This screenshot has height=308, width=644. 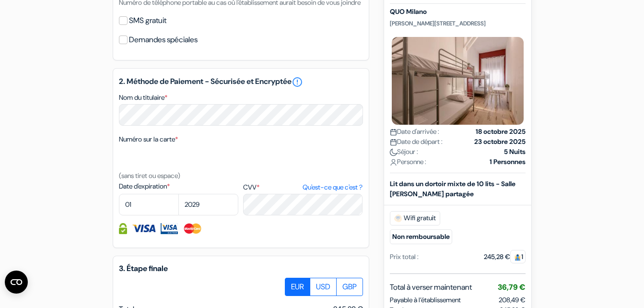 What do you see at coordinates (143, 97) in the screenshot?
I see `label: Nom du titulaire` at bounding box center [143, 97].